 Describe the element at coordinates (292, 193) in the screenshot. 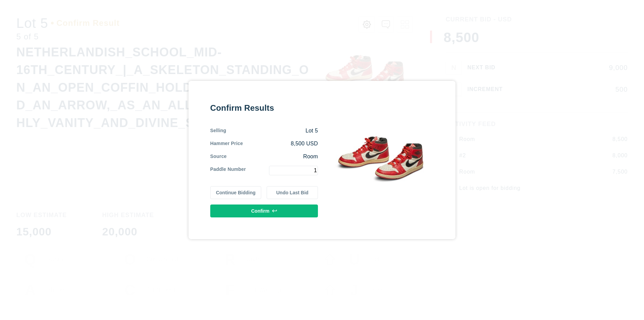

I see `button: Undo Last Bid` at that location.